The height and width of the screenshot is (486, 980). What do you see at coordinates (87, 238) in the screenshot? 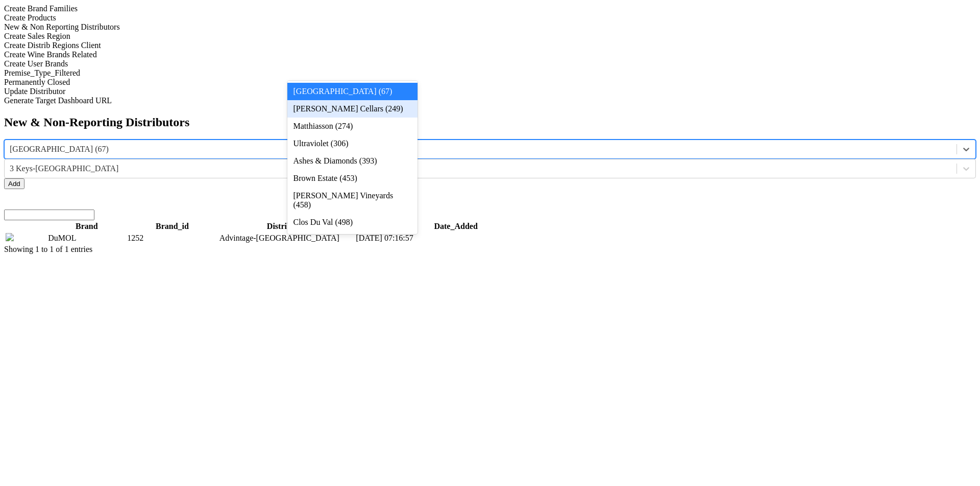
I see `td: DuMOL` at bounding box center [87, 238].